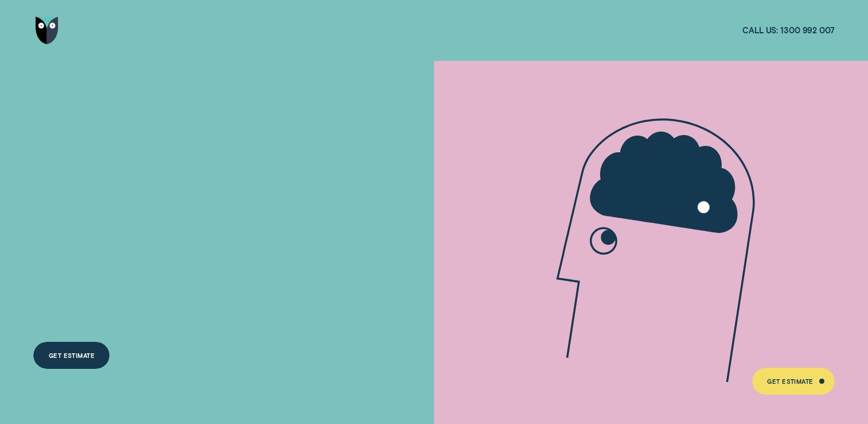 This screenshot has width=868, height=424. I want to click on a: Call us:1300 992 007, so click(788, 30).